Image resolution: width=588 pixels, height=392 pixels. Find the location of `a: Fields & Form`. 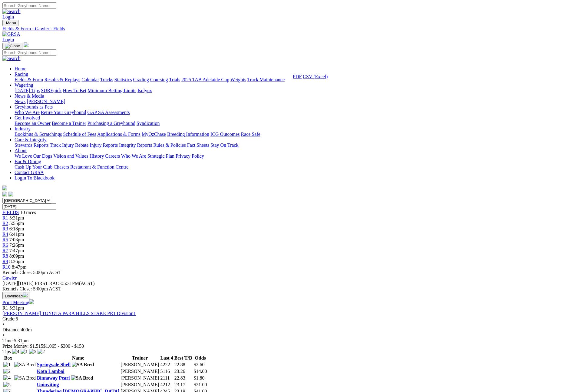

a: Fields & Form is located at coordinates (28, 80).